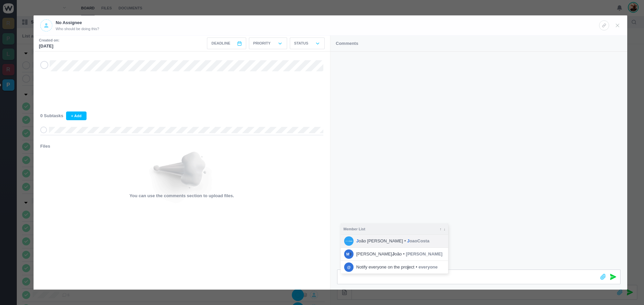  What do you see at coordinates (221, 43) in the screenshot?
I see `span: Deadline` at bounding box center [221, 43].